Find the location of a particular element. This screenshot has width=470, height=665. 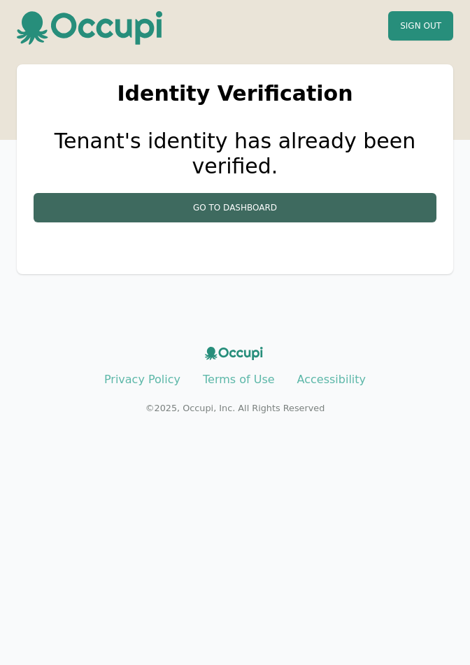

button: Go to Dashboard is located at coordinates (235, 208).